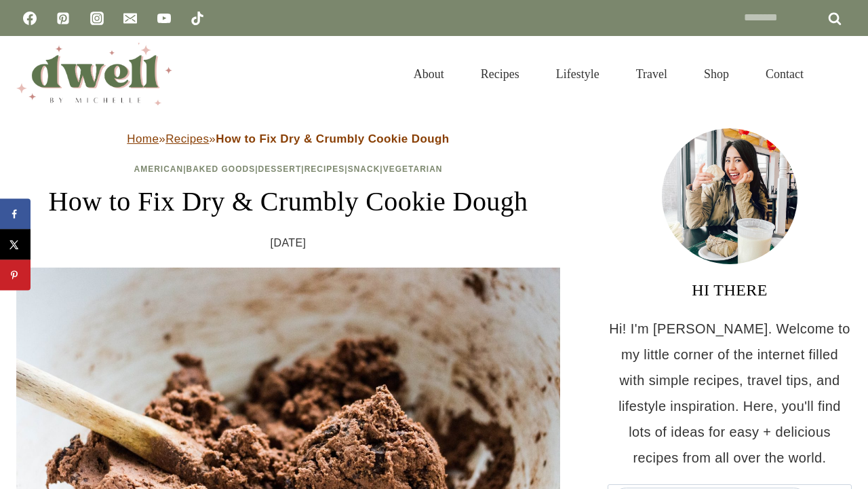  What do you see at coordinates (428, 74) in the screenshot?
I see `a: About` at bounding box center [428, 74].